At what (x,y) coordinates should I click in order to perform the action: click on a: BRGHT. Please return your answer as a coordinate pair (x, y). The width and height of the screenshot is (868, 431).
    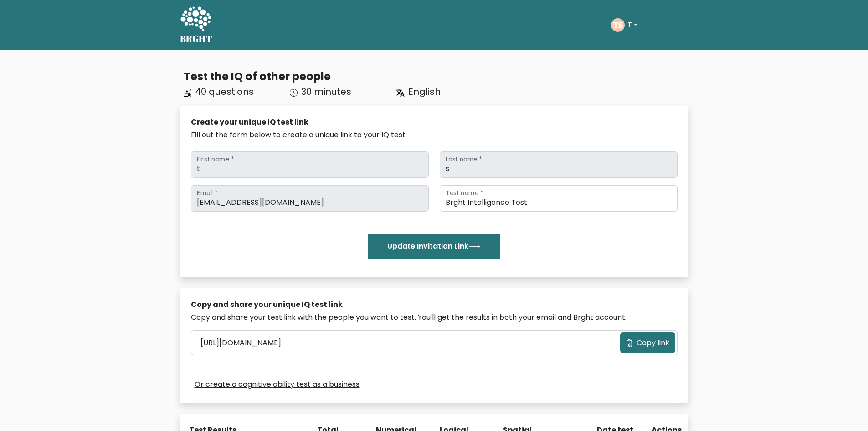
    Looking at the image, I should click on (196, 25).